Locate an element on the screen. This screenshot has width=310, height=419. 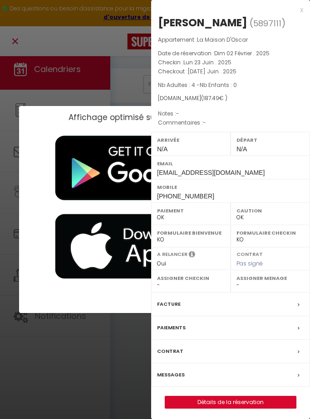
label: Facture is located at coordinates (169, 304).